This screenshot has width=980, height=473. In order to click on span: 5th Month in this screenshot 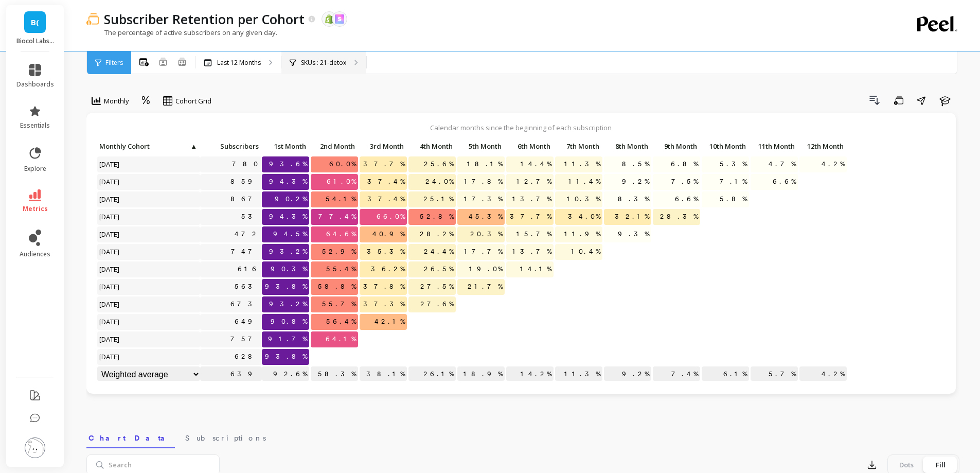, I will do `click(480, 146)`.